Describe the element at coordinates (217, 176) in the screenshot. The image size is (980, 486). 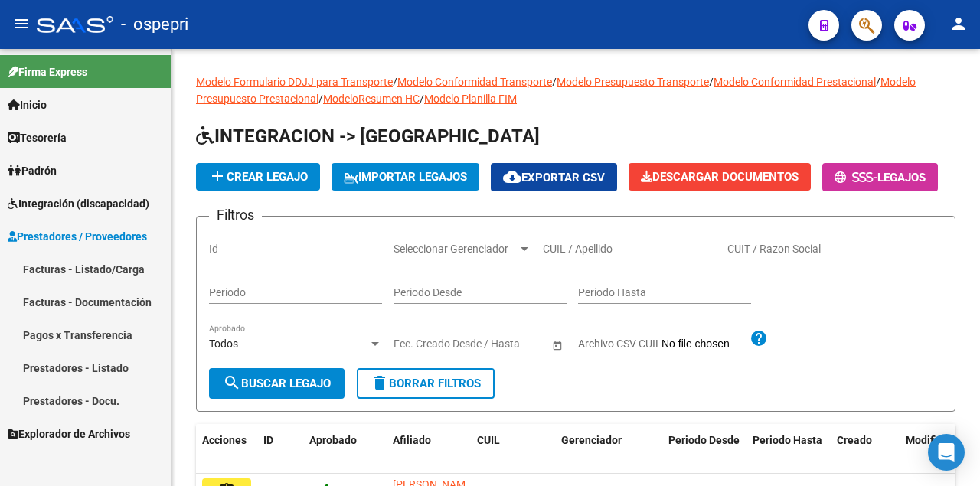
I see `mat-icon: add` at that location.